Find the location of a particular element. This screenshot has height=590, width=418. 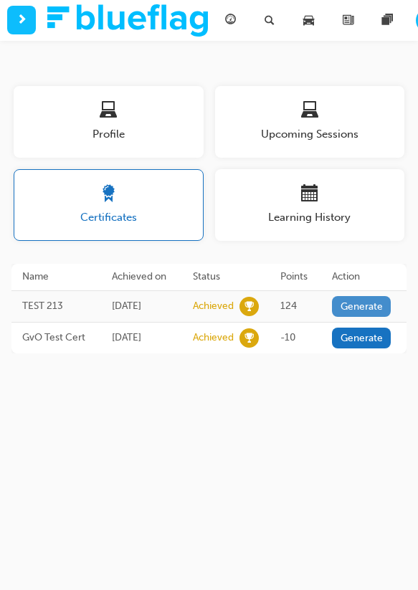

span: next-icon is located at coordinates (21, 20).